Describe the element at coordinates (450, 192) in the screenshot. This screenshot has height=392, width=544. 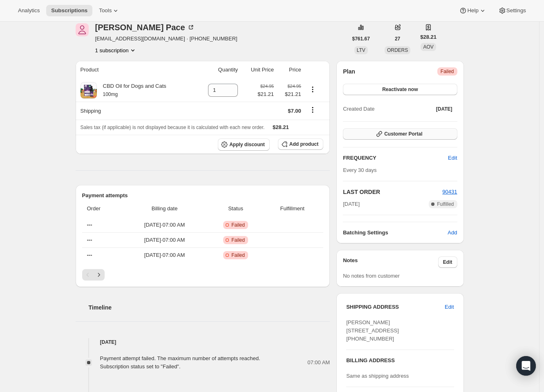
I see `a: 90431` at that location.